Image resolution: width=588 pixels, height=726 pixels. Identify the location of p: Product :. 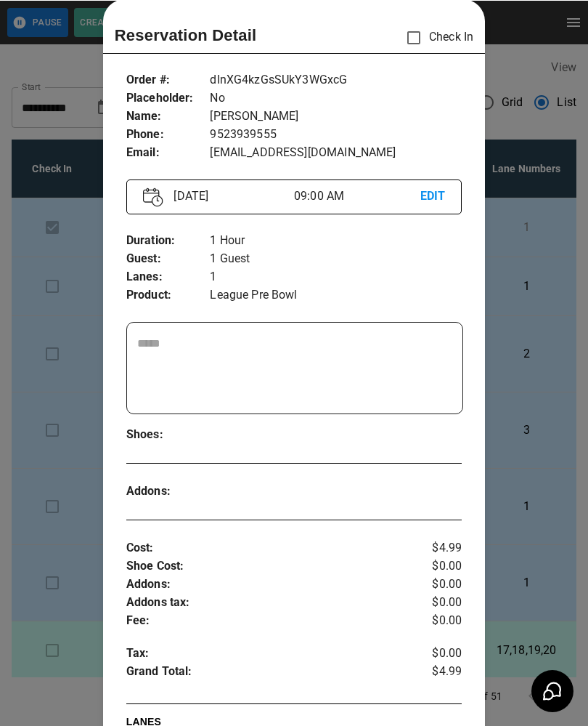
(169, 295).